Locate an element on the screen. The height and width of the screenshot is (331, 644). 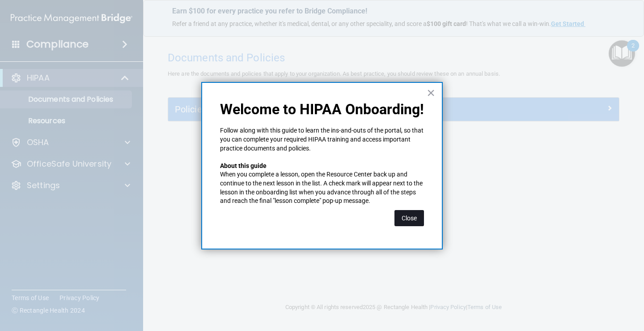
p: Welcome to HIPAA Onboarding! is located at coordinates (322, 109).